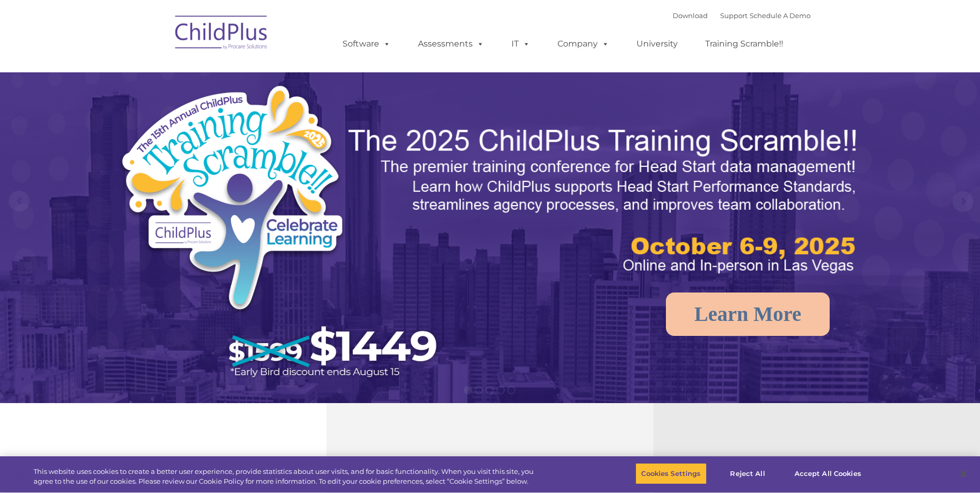 The image size is (980, 493). I want to click on a: Schedule A Demo, so click(780, 15).